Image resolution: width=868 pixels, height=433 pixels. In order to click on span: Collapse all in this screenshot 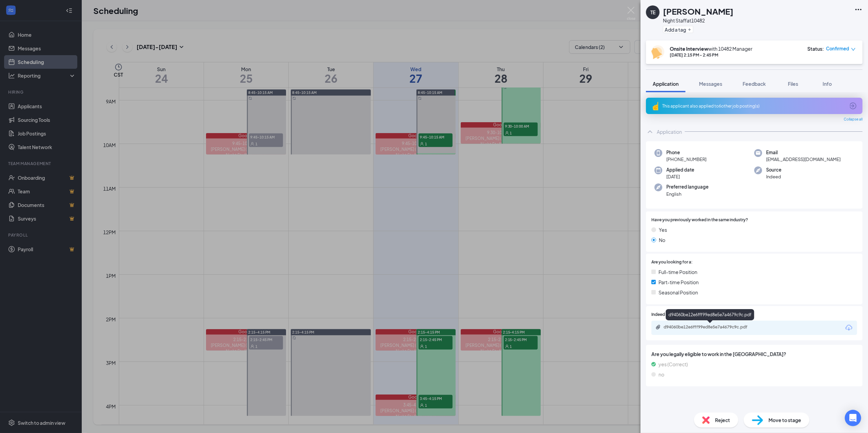, I will do `click(853, 120)`.